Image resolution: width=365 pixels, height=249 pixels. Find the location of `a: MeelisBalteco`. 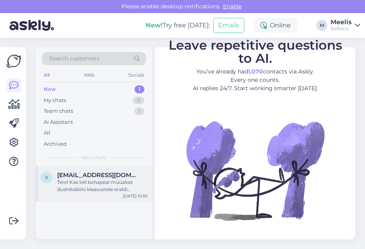

a: MeelisBalteco is located at coordinates (345, 25).